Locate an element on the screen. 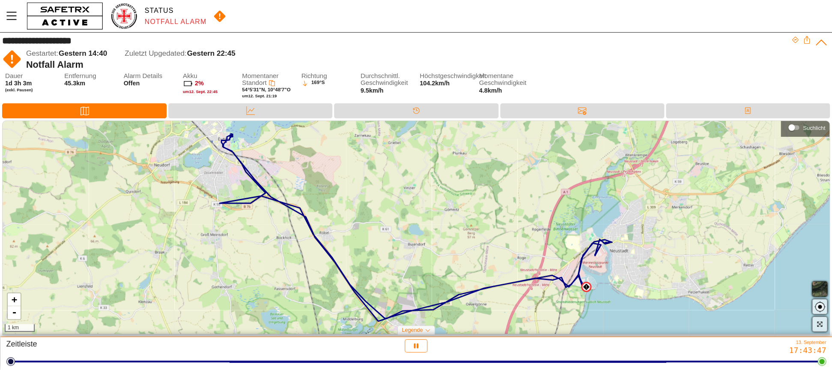  div: 17:43:47 is located at coordinates (691, 350).